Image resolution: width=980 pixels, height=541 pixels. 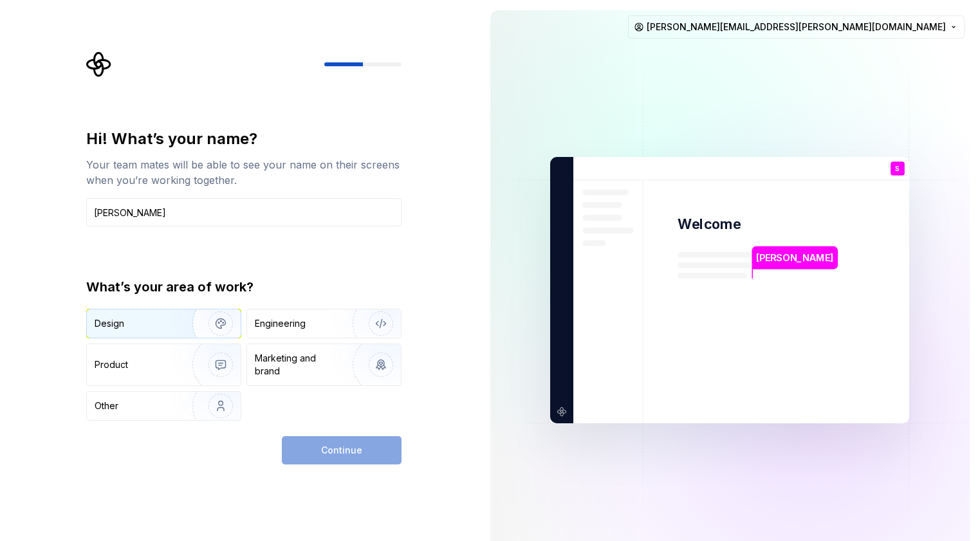 What do you see at coordinates (99, 65) in the screenshot?
I see `svg: Supernova Logo` at bounding box center [99, 65].